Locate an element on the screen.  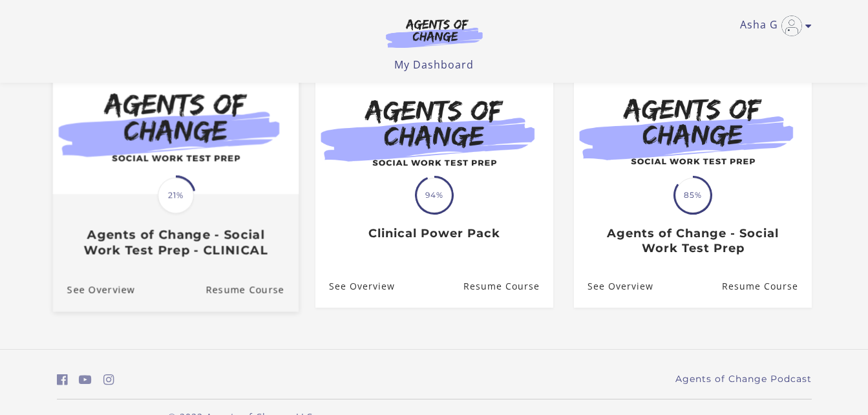
a: Agents of Change - Social Work Test Prep: See Overview is located at coordinates (613, 286).